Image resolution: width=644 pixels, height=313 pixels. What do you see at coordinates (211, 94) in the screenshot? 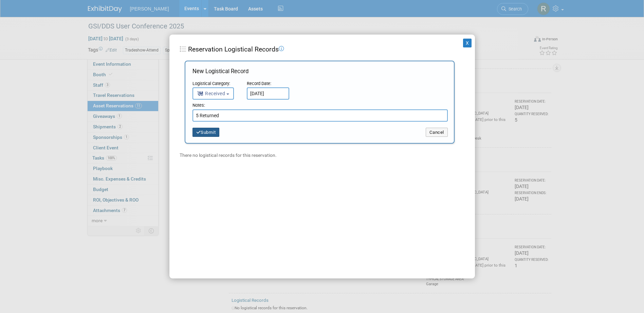
I see `span: Received` at bounding box center [211, 94].